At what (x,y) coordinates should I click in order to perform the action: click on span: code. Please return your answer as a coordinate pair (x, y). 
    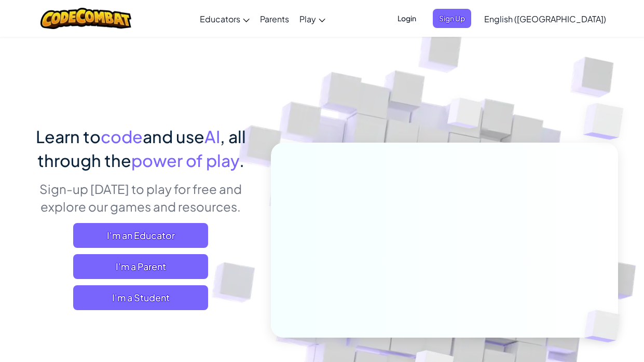
    Looking at the image, I should click on (122, 136).